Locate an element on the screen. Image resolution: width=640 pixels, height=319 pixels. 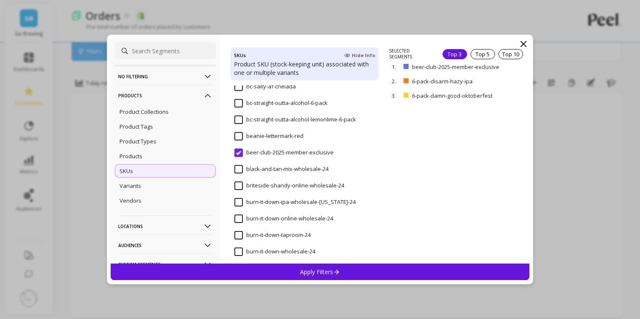
p: Custom Segments is located at coordinates (165, 264).